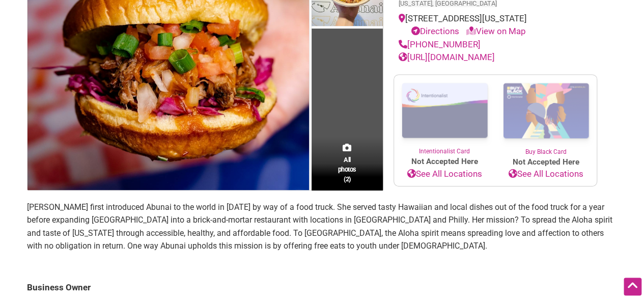  I want to click on img: Buy Black Card, so click(546, 111).